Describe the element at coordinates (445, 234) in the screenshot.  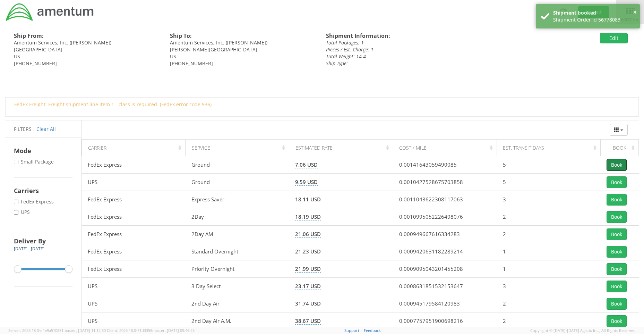
I see `td: 0.000949667616334283` at that location.